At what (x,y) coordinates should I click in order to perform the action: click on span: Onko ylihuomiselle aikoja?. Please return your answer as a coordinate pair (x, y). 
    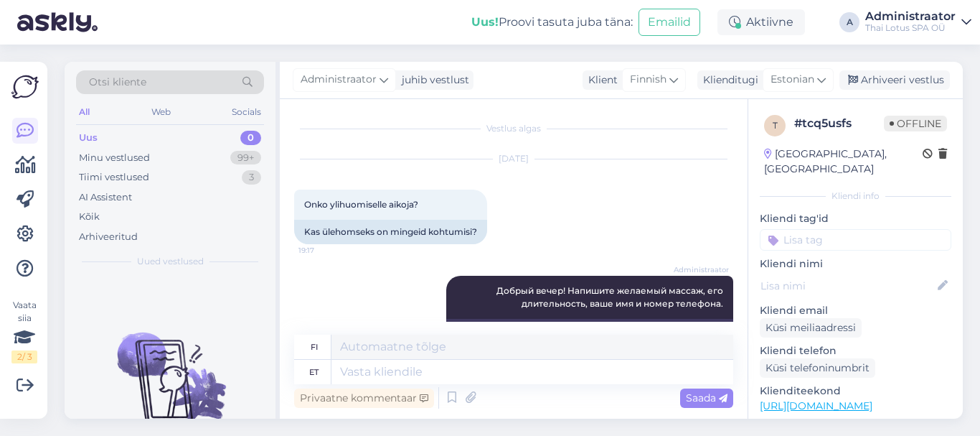
    Looking at the image, I should click on (361, 204).